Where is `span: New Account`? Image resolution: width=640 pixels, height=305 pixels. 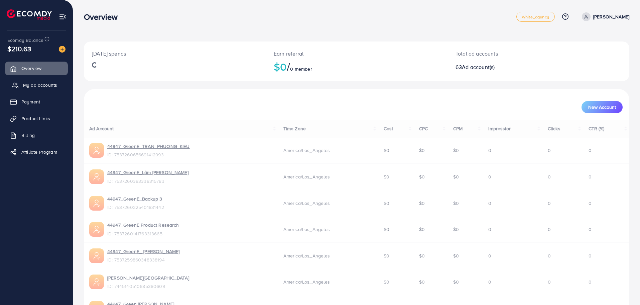
span: New Account is located at coordinates (602, 107).